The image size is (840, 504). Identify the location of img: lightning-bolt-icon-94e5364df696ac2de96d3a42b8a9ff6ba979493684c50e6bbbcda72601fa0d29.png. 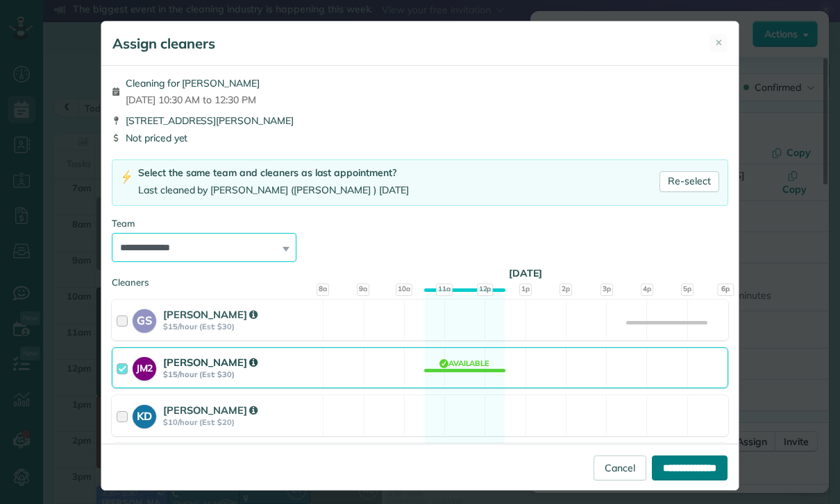
(126, 177).